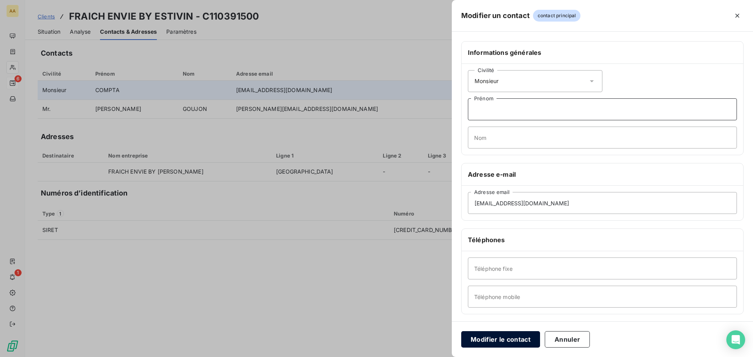 The height and width of the screenshot is (357, 753). What do you see at coordinates (735, 340) in the screenshot?
I see `div: Open Intercom Messenger` at bounding box center [735, 340].